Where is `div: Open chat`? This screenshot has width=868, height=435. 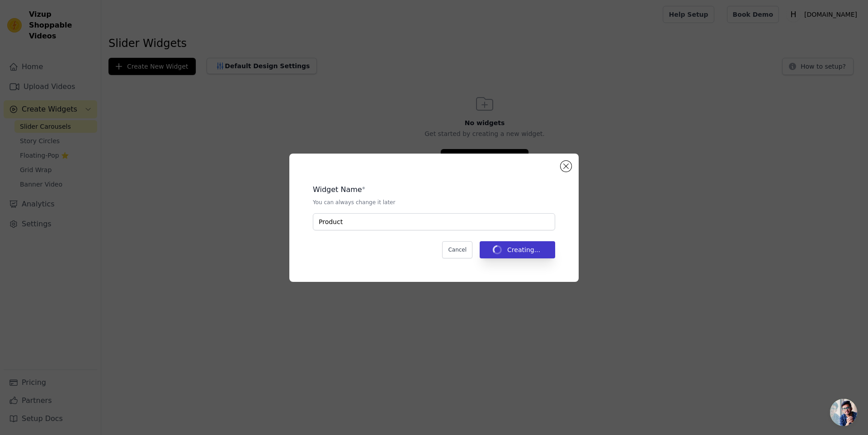 div: Open chat is located at coordinates (844, 413).